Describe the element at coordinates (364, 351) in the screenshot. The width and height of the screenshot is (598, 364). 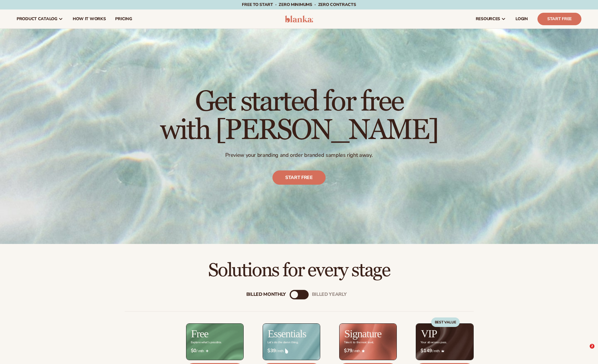
I see `img: Star_6.png` at that location.